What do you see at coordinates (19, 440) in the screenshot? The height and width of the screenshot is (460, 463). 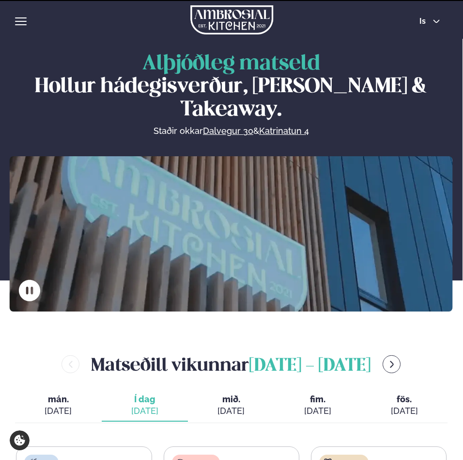 I see `a: Cookie settings` at bounding box center [19, 440].